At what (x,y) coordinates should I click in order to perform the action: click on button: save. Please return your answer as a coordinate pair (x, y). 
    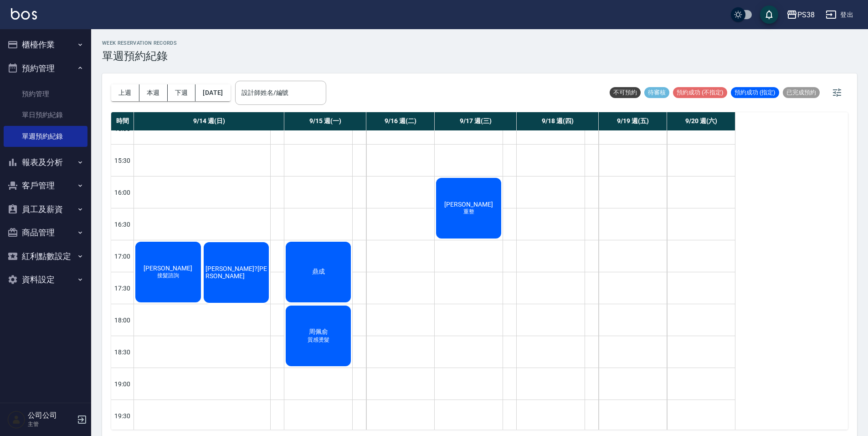
    Looking at the image, I should click on (769, 14).